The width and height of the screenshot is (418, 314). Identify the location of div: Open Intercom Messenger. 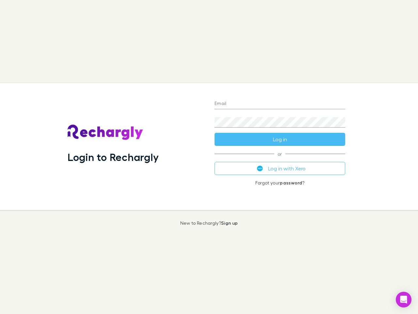
(404, 299).